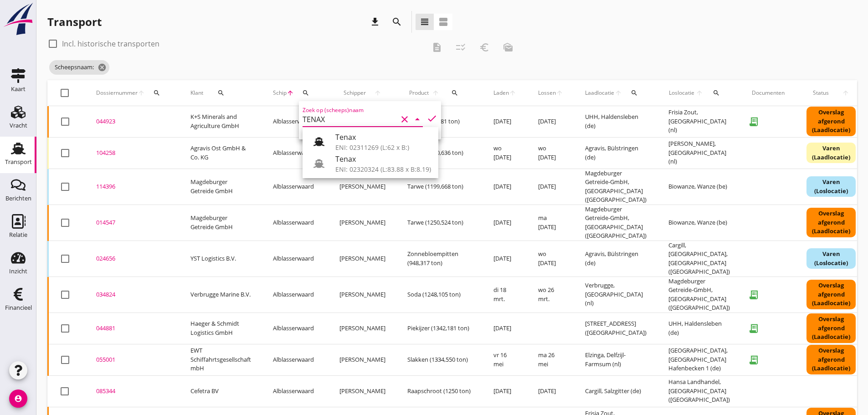 The width and height of the screenshot is (868, 415). I want to click on span: Dossiernummer, so click(117, 93).